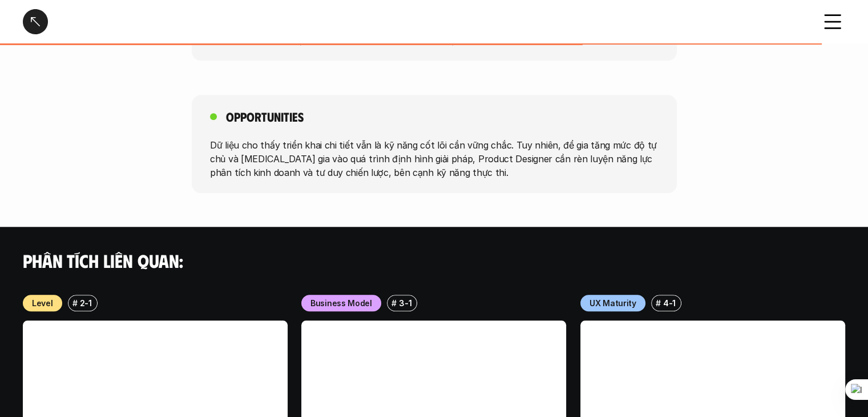 The width and height of the screenshot is (868, 417). Describe the element at coordinates (42, 302) in the screenshot. I see `p: Level` at that location.